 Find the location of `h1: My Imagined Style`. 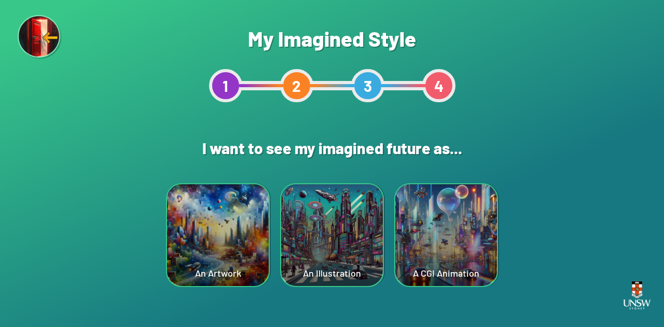

h1: My Imagined Style is located at coordinates (332, 38).